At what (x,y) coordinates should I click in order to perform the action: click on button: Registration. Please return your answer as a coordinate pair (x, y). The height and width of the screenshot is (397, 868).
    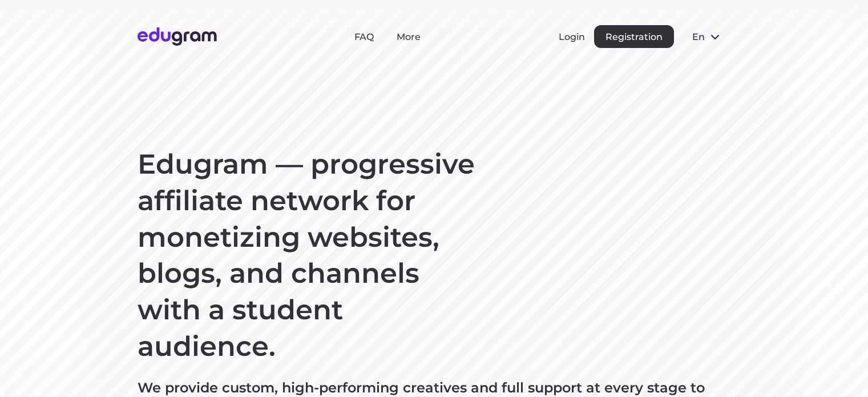
    Looking at the image, I should click on (634, 37).